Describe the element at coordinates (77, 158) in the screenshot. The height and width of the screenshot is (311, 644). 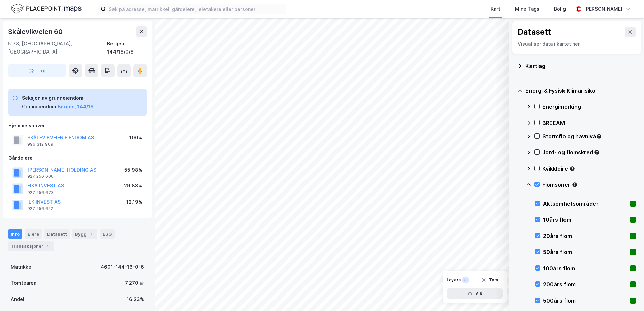
I see `div: Gårdeiere` at that location.